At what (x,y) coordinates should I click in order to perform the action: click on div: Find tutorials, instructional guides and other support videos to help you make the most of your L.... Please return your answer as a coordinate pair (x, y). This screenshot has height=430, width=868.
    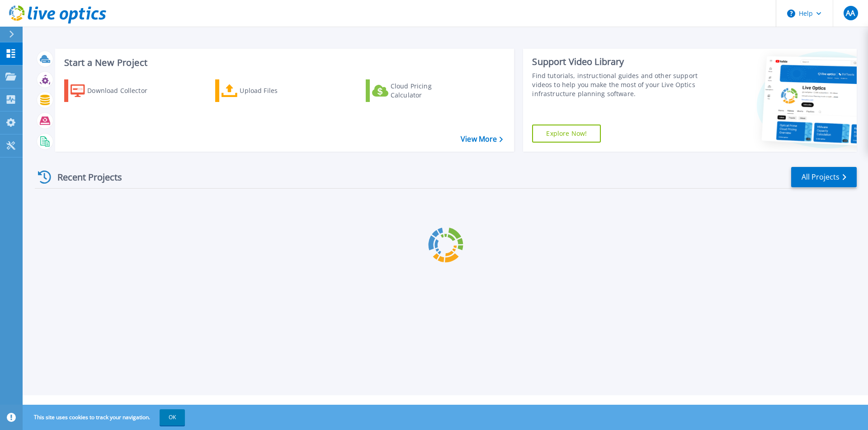
    Looking at the image, I should click on (617, 85).